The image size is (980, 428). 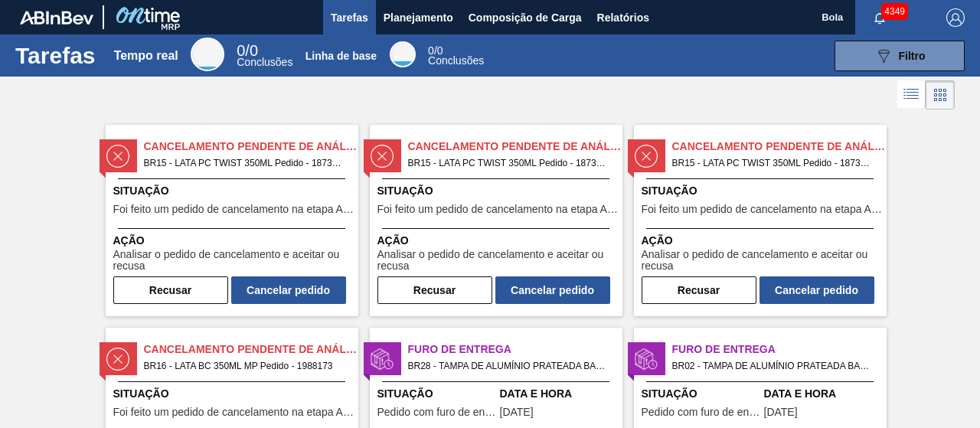 What do you see at coordinates (820, 366) in the screenshot?
I see `font: BR02 - TAMPA DE ALUMÍNIO PRATEADA BALL CDL Pedido - 1926375` at bounding box center [820, 366].